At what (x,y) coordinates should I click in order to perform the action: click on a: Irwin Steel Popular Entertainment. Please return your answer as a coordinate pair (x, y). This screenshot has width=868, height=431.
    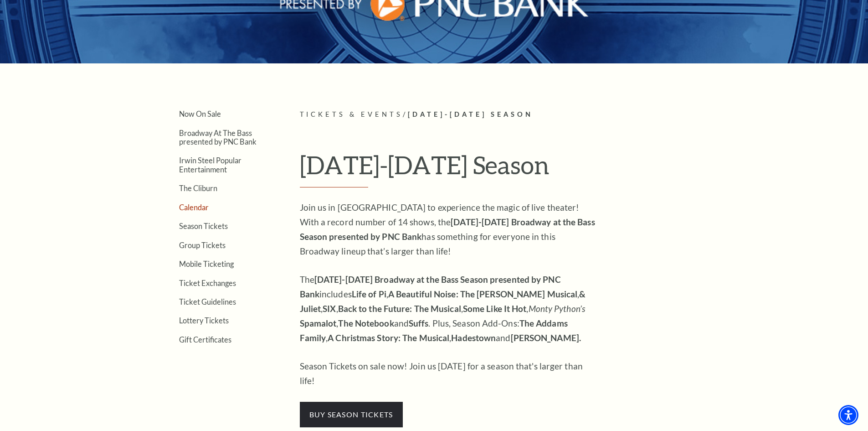
    Looking at the image, I should click on (210, 164).